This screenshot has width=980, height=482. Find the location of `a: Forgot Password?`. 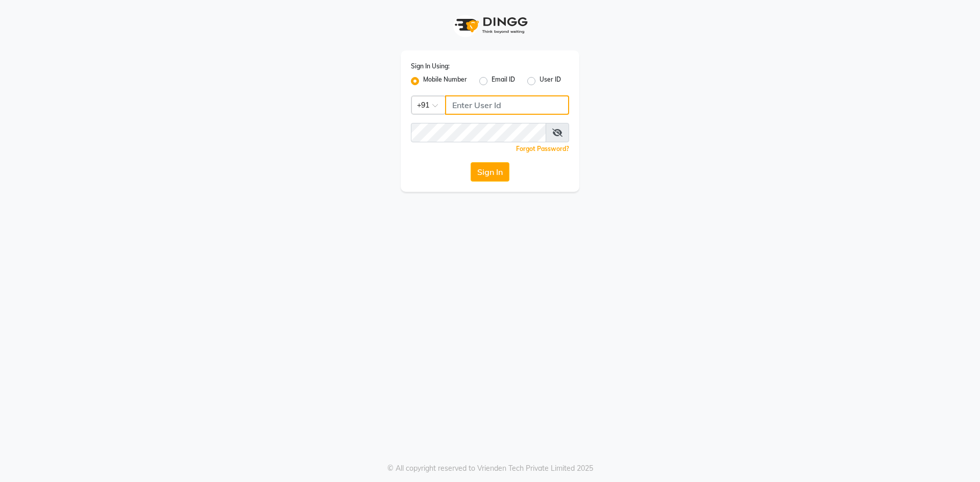

a: Forgot Password? is located at coordinates (543, 148).